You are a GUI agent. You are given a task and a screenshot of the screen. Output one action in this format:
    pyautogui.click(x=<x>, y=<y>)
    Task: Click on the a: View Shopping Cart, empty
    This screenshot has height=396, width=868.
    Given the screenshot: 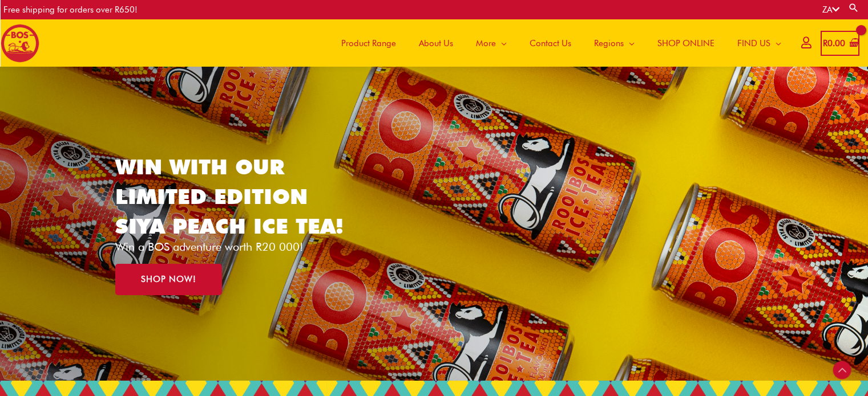 What is the action you would take?
    pyautogui.click(x=840, y=43)
    